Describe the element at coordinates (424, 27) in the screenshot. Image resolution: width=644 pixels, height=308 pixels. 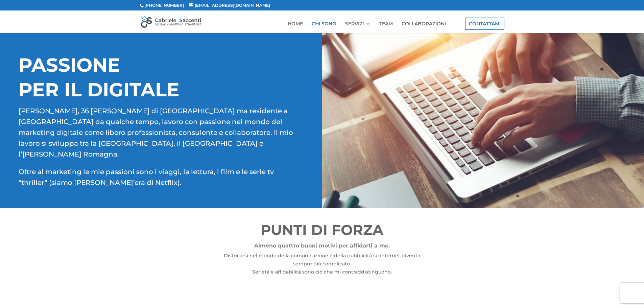
I see `a: COLLABORAZIONI` at that location.